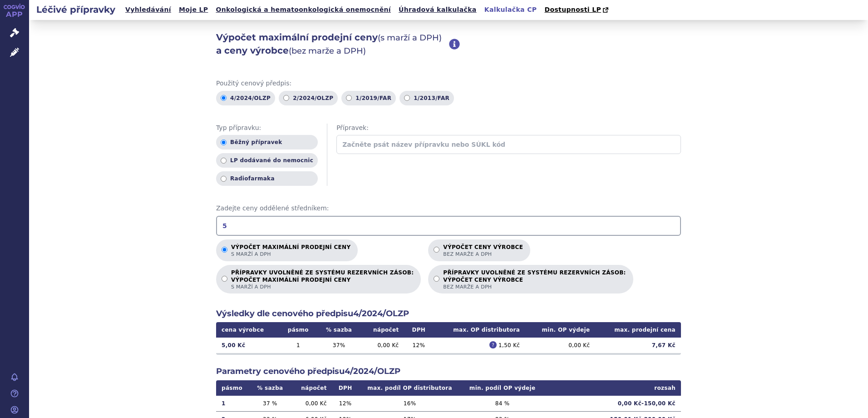 The width and height of the screenshot is (868, 418). Describe the element at coordinates (448, 313) in the screenshot. I see `h2: Výsledky dle cenového předpisu 4/2024/OLZP` at that location.